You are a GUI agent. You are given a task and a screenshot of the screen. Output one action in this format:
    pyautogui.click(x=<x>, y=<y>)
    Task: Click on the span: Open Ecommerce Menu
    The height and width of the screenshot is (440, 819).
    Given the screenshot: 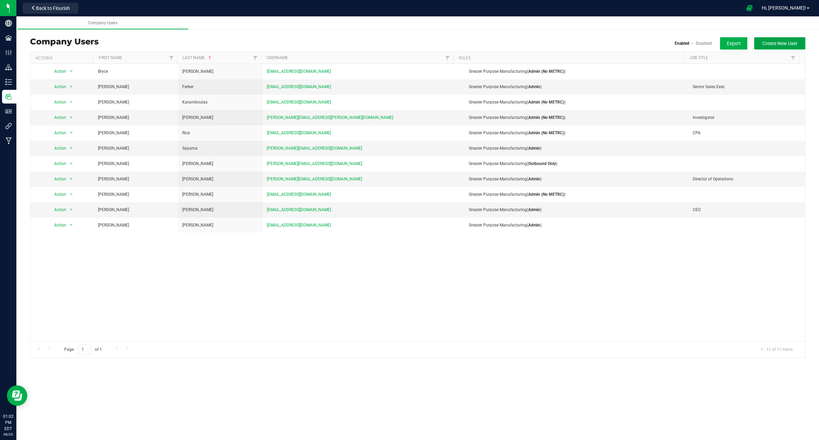 What is the action you would take?
    pyautogui.click(x=749, y=8)
    